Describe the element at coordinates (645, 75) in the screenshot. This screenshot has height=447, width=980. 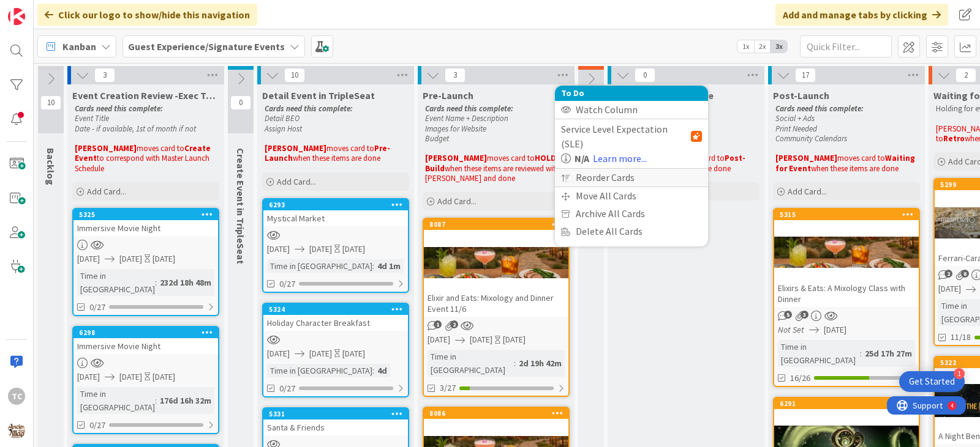
I see `span: 0` at that location.